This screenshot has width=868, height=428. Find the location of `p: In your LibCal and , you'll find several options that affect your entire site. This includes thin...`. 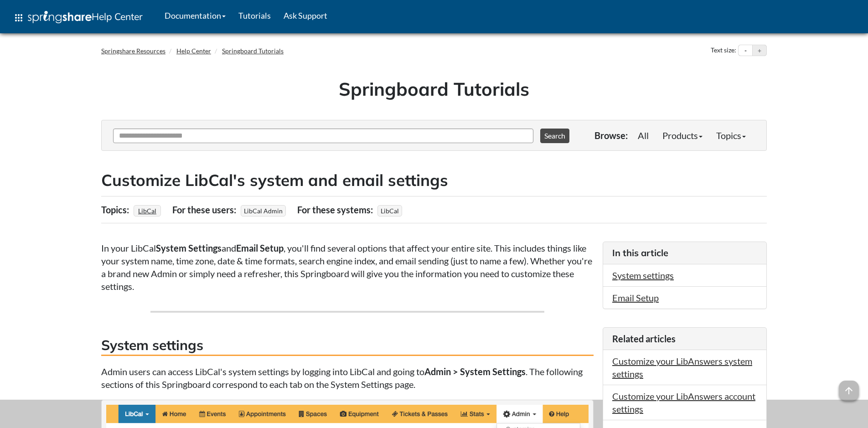

p: In your LibCal and , you'll find several options that affect your entire site. This includes thin... is located at coordinates (347, 267).